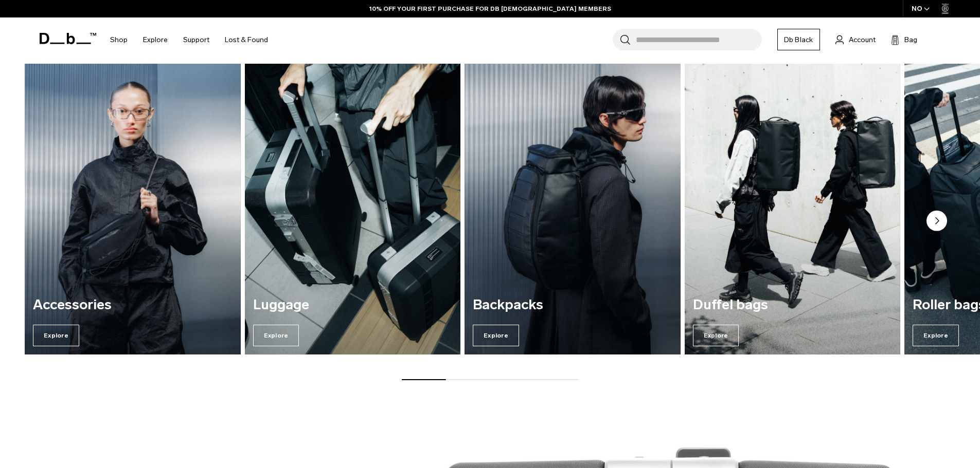 This screenshot has height=468, width=980. Describe the element at coordinates (573, 209) in the screenshot. I see `a: Backpacks Explore` at that location.